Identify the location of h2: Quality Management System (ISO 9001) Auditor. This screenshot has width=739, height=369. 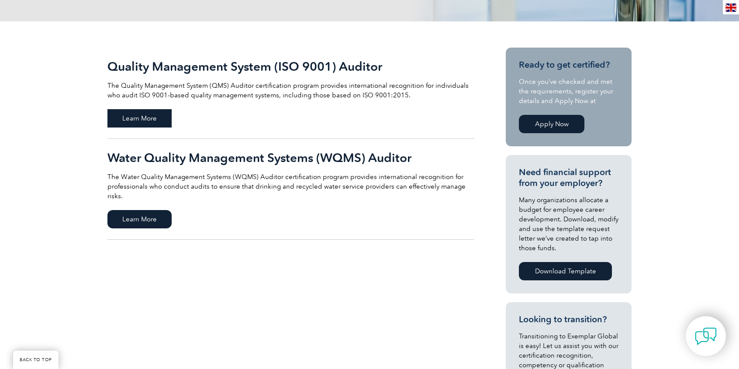
(291, 66).